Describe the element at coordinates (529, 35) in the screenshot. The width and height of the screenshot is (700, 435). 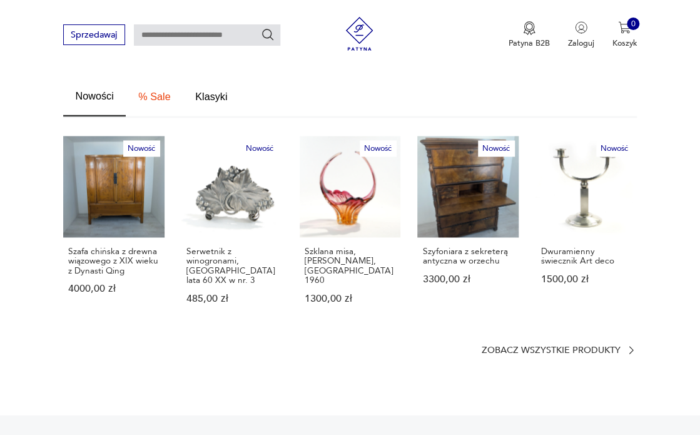
I see `a: Ikona medaluPatyna B2B` at that location.